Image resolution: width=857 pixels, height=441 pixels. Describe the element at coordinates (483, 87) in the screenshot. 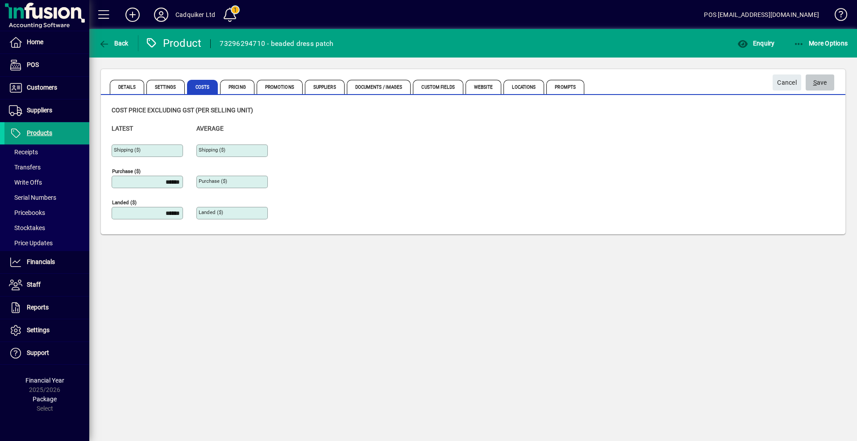

I see `span: Website` at that location.